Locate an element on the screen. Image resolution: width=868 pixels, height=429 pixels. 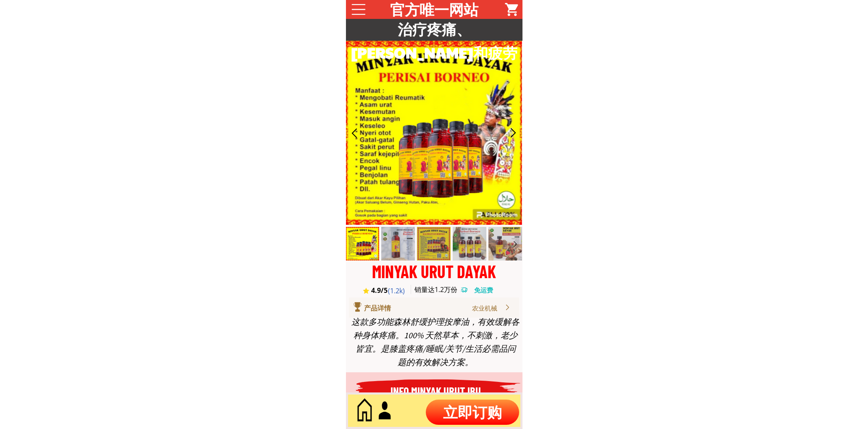
h3: 4.9/5 is located at coordinates (381, 290).